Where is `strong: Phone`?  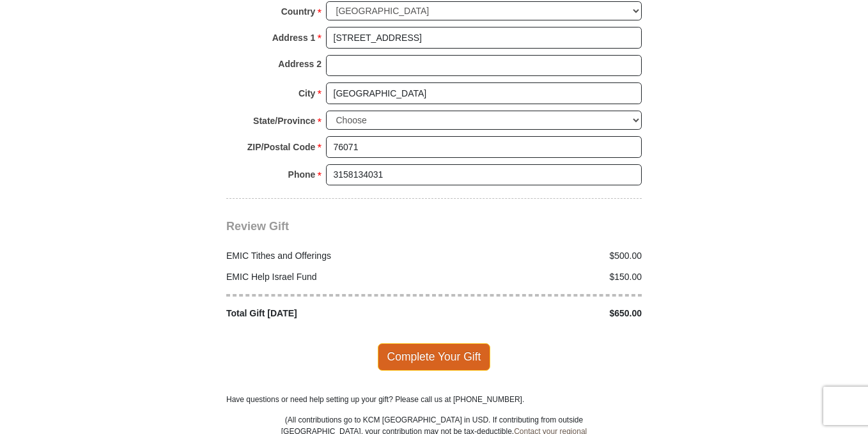 strong: Phone is located at coordinates (302, 174).